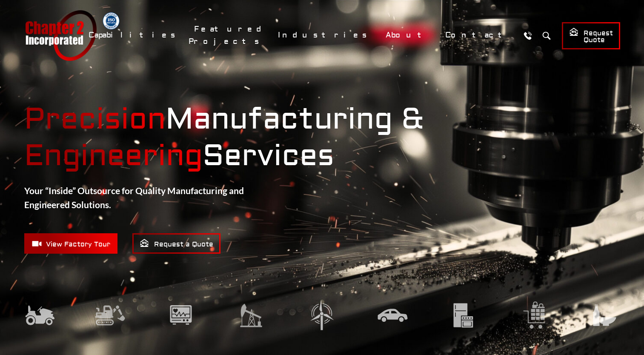 The width and height of the screenshot is (644, 355). What do you see at coordinates (177, 243) in the screenshot?
I see `span: Request a Quote` at bounding box center [177, 243].